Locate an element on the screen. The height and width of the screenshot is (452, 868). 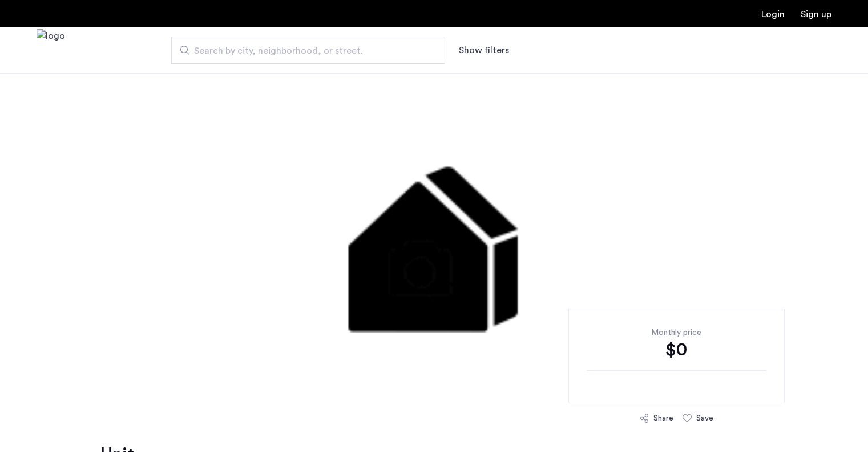
img: logo is located at coordinates (51, 50).